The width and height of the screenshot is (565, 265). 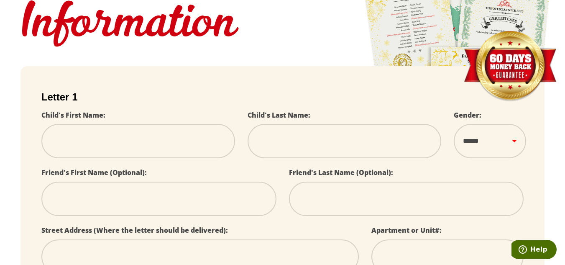 What do you see at coordinates (94, 172) in the screenshot?
I see `label: Friend's First Name (Optional):` at bounding box center [94, 172].